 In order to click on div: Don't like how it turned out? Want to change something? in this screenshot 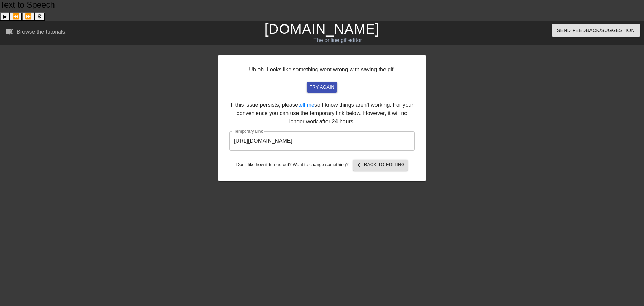, I will do `click(322, 165)`.